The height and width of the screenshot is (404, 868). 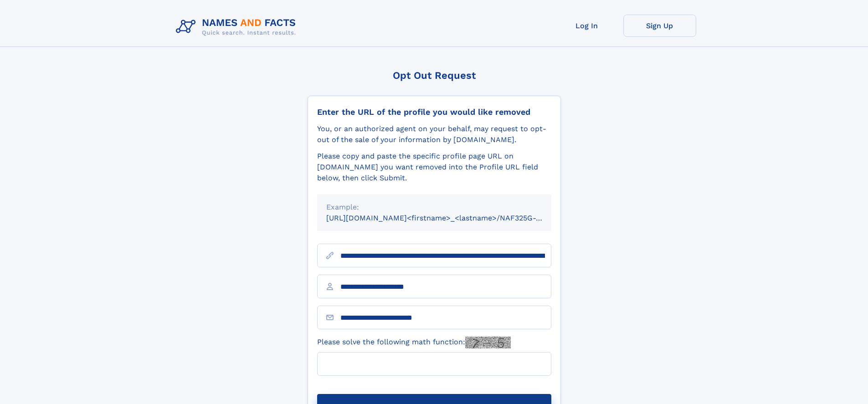 I want to click on div: Example:, so click(x=435, y=207).